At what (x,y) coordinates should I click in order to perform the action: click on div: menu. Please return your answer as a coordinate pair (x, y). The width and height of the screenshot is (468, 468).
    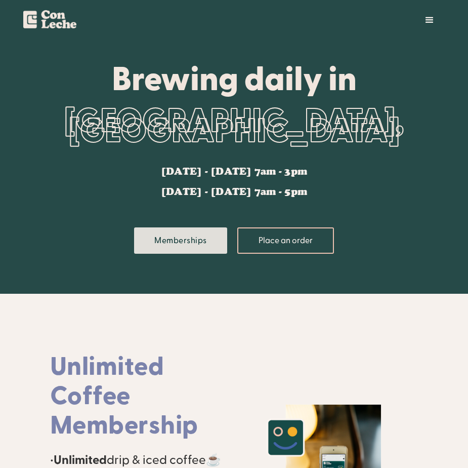
    Looking at the image, I should click on (430, 20).